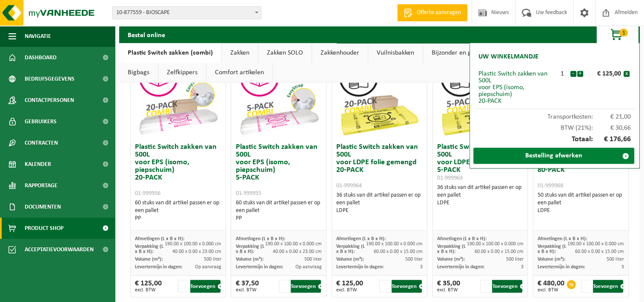  Describe the element at coordinates (551, 286) in the screenshot. I see `div: € 480,00` at that location.